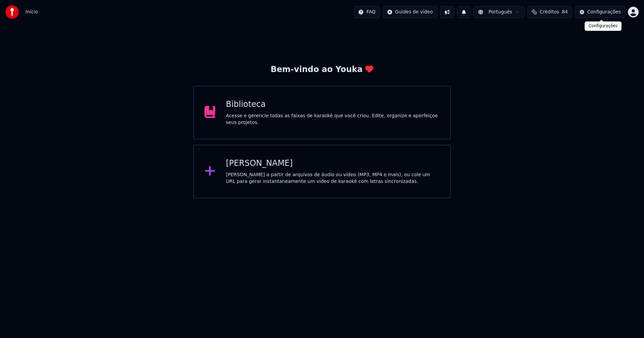 The width and height of the screenshot is (644, 338). What do you see at coordinates (32, 12) in the screenshot?
I see `span: Início` at bounding box center [32, 12].